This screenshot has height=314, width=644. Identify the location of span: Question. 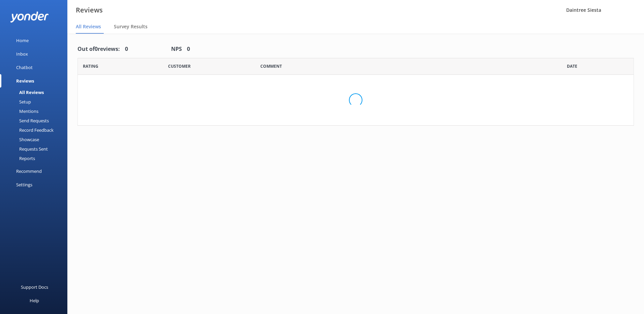
(271, 66).